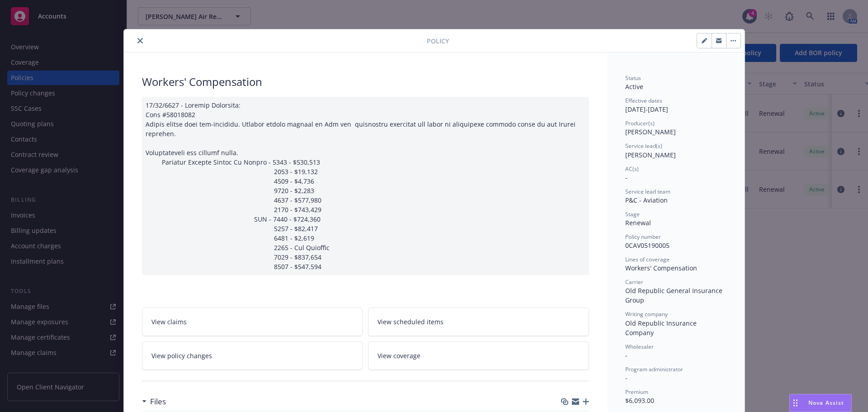 The width and height of the screenshot is (868, 412). I want to click on span: P&C - Aviation, so click(646, 200).